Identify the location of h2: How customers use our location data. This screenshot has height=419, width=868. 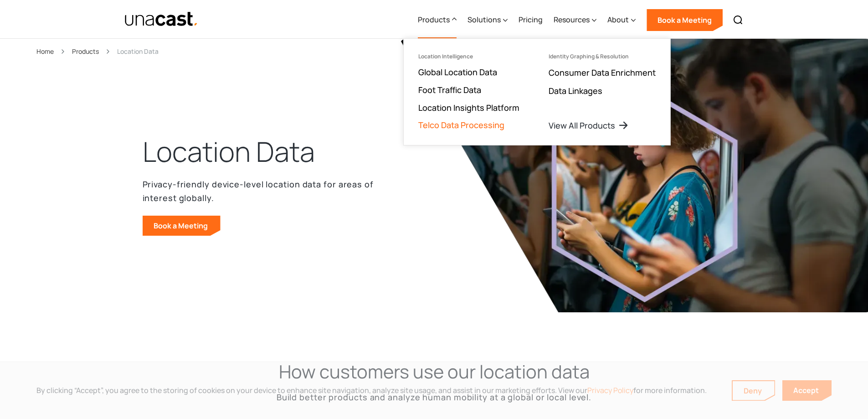
(434, 371).